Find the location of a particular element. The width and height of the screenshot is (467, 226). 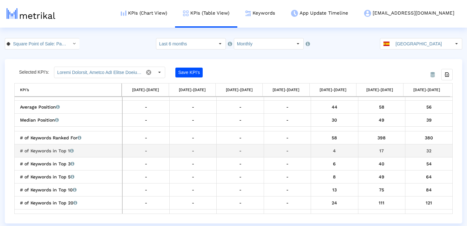

img: app-update-menu-icon.png is located at coordinates (295, 13).